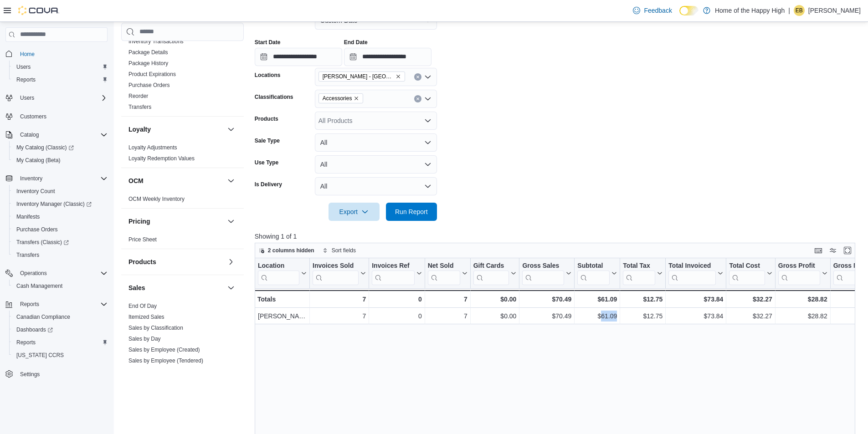  I want to click on span: Purchase Orders, so click(36, 230).